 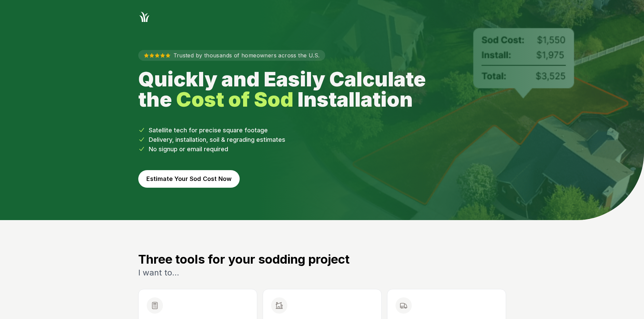 What do you see at coordinates (271, 139) in the screenshot?
I see `span: estimates` at bounding box center [271, 139].